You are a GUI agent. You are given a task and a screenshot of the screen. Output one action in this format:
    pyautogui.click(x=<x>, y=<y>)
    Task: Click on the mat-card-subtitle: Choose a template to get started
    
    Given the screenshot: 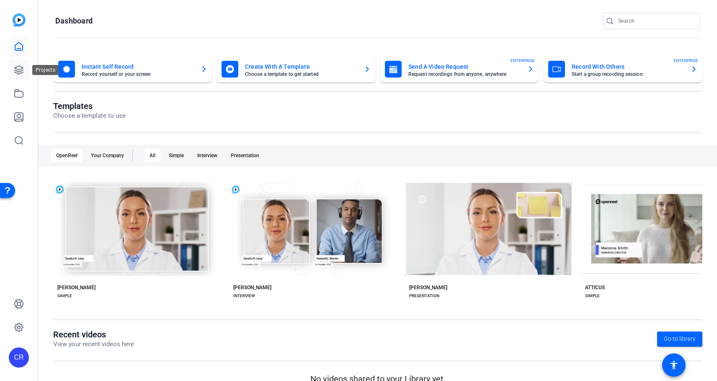 What is the action you would take?
    pyautogui.click(x=301, y=74)
    